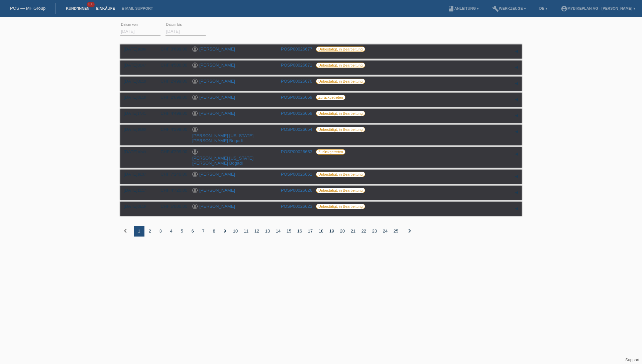  Describe the element at coordinates (410, 230) in the screenshot. I see `i: chevron_right` at that location.